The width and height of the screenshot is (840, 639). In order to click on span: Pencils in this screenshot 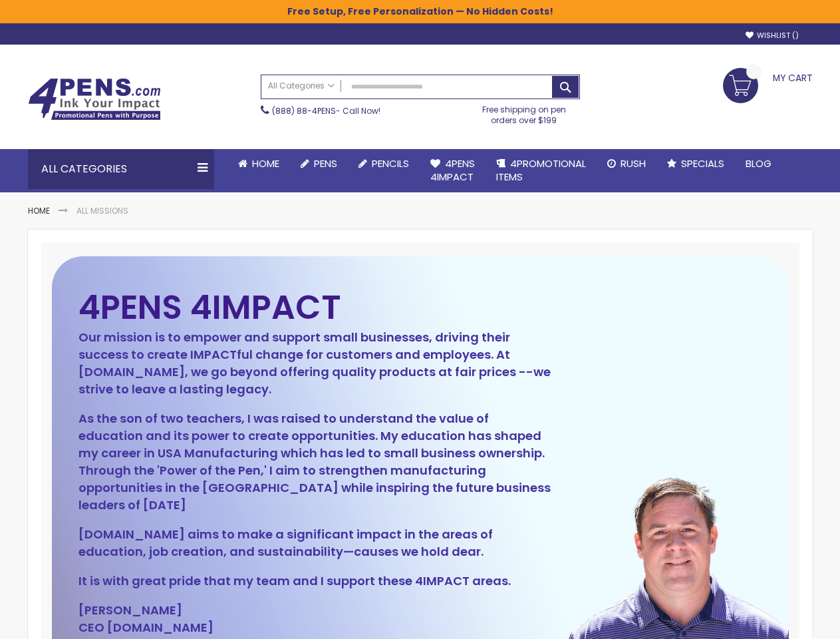, I will do `click(390, 163)`.